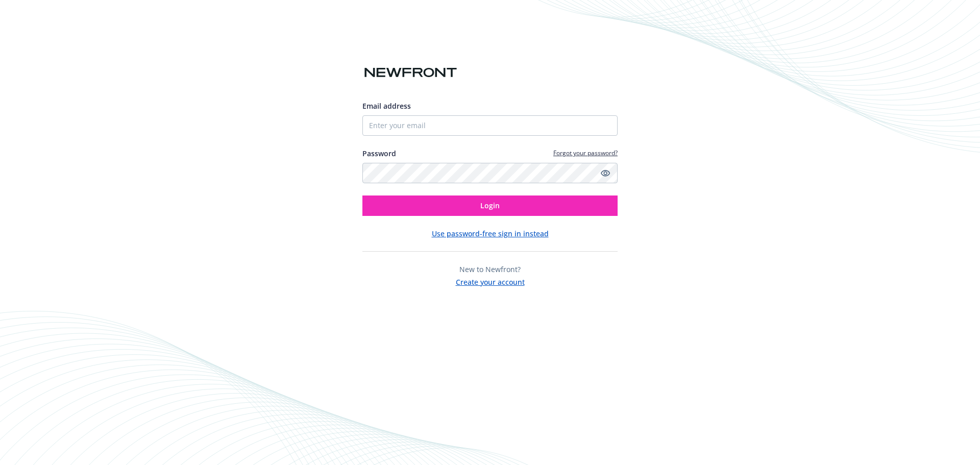 This screenshot has height=465, width=980. Describe the element at coordinates (410, 72) in the screenshot. I see `img: Newfront logo` at that location.